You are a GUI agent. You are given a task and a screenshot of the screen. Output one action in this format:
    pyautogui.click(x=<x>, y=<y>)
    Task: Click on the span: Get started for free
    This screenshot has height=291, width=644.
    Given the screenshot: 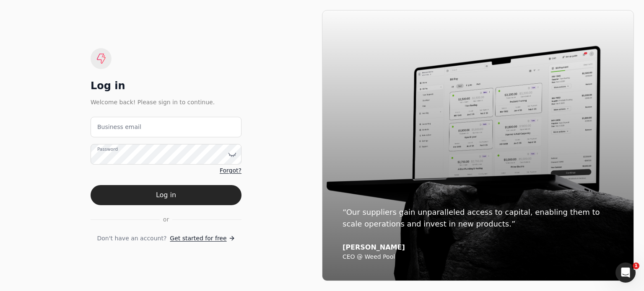 What is the action you would take?
    pyautogui.click(x=198, y=238)
    